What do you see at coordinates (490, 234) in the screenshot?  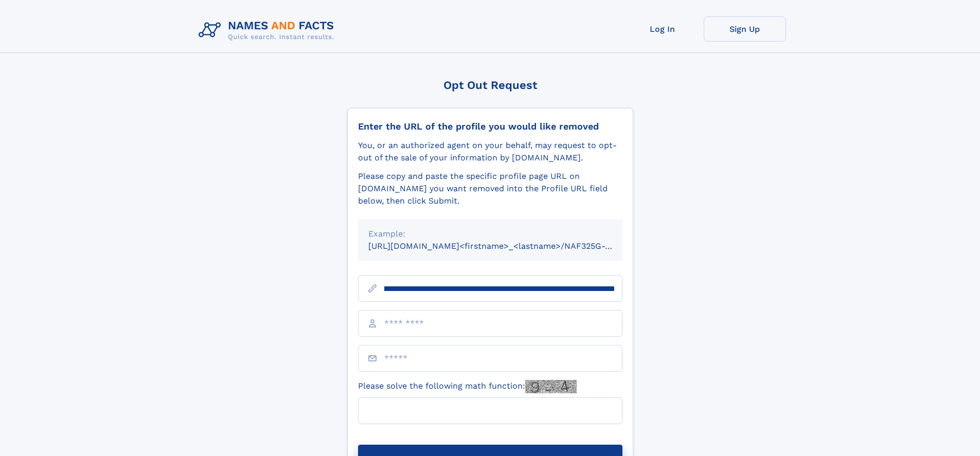 I see `div: Example:` at bounding box center [490, 234].